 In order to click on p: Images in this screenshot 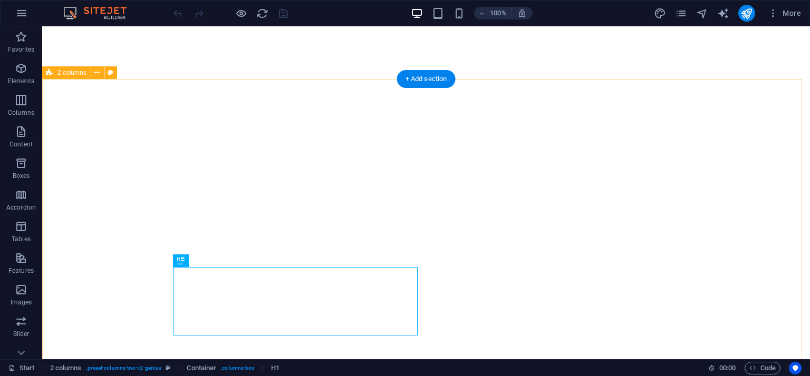, I will do `click(21, 303)`.